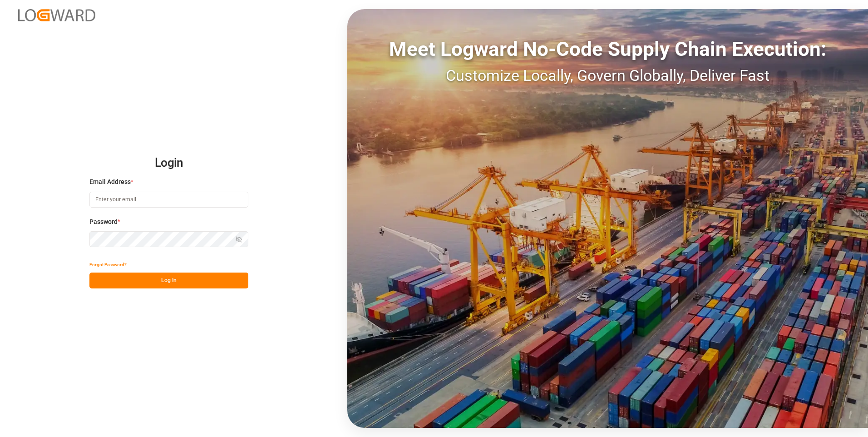 This screenshot has width=868, height=437. I want to click on input: Enter your email, so click(169, 200).